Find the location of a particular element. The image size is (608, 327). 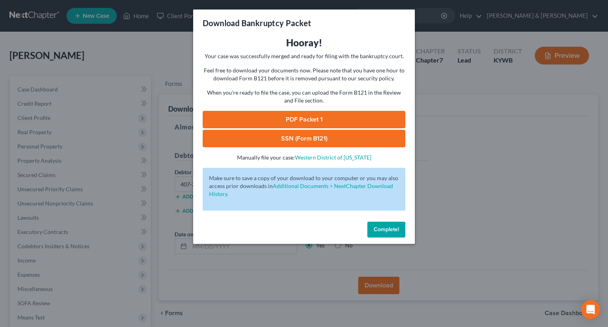

p: Feel free to download your documents now. Please note that you have one hour to download Form B12... is located at coordinates (304, 74).